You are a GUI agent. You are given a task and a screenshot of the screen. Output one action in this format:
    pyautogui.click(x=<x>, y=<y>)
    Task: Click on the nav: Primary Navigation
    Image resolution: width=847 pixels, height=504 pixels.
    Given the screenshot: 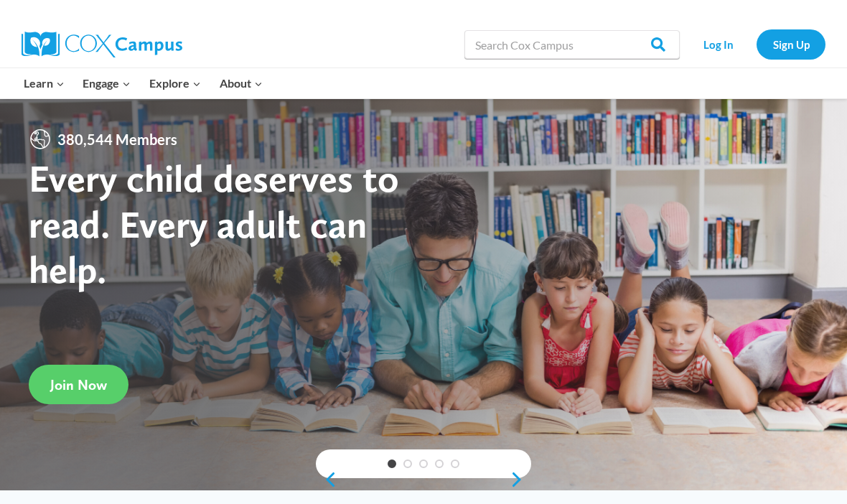 What is the action you would take?
    pyautogui.click(x=143, y=84)
    